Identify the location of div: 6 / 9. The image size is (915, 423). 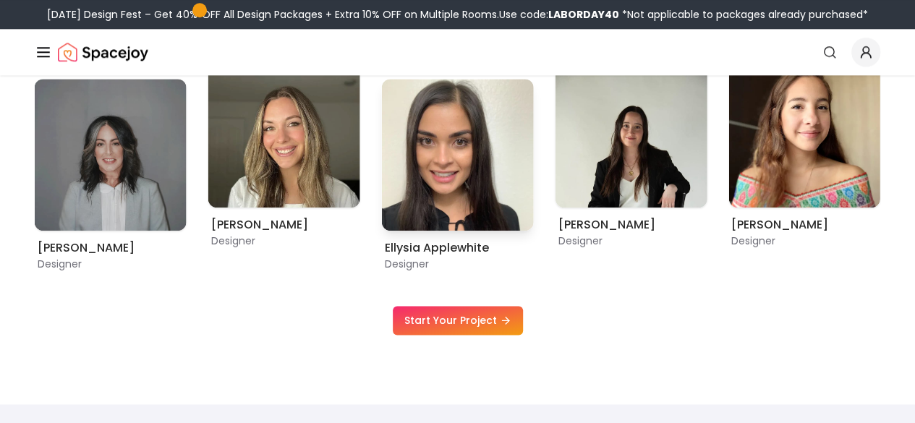
(111, 163).